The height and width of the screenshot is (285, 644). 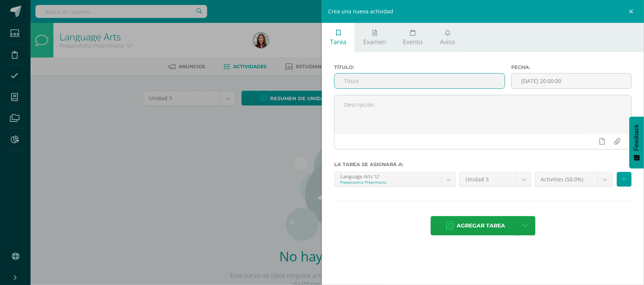 I want to click on span: Tarea, so click(x=338, y=42).